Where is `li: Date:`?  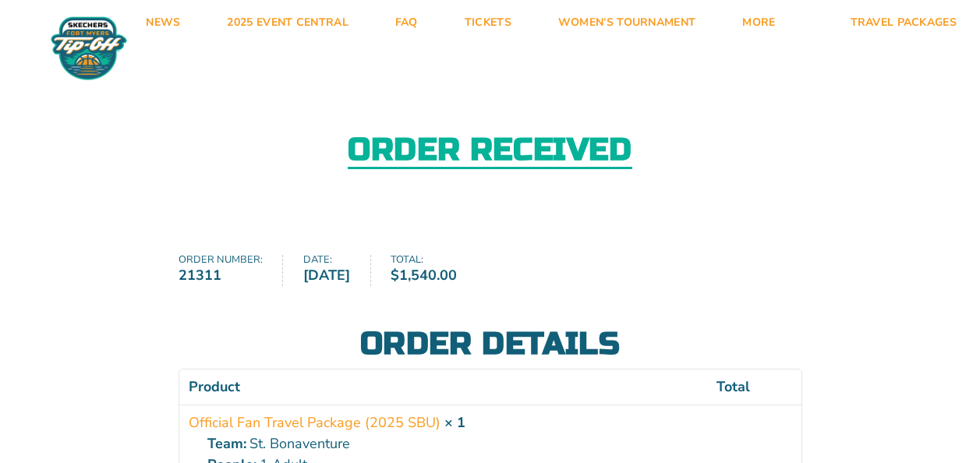
li: Date: is located at coordinates (337, 270).